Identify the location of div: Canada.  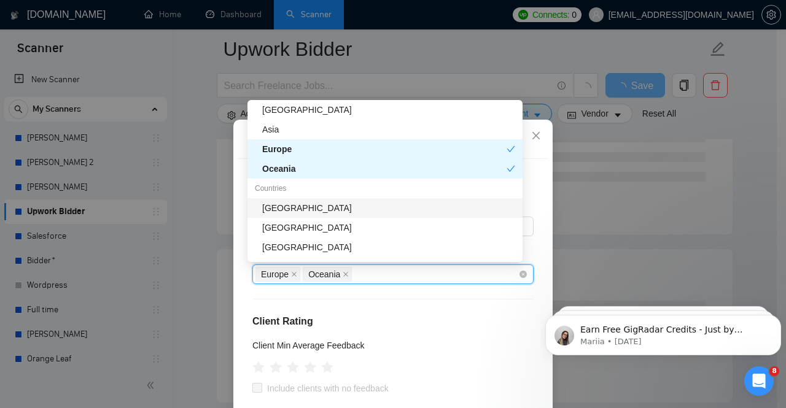
(385, 267).